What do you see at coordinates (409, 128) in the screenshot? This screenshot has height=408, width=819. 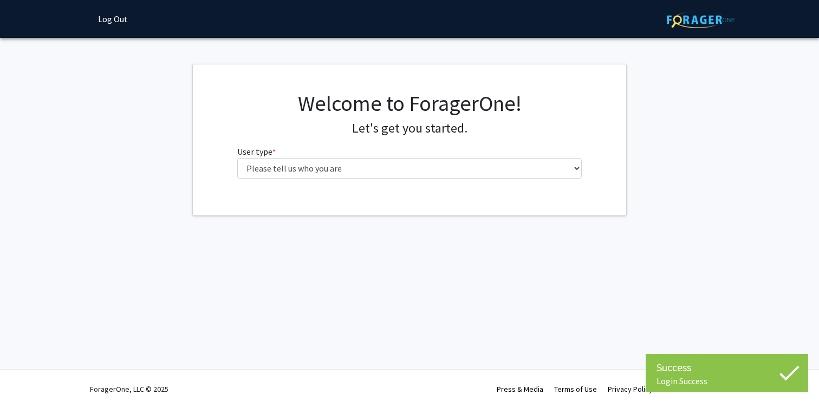 I see `h4: Let's get you started.` at bounding box center [409, 128].